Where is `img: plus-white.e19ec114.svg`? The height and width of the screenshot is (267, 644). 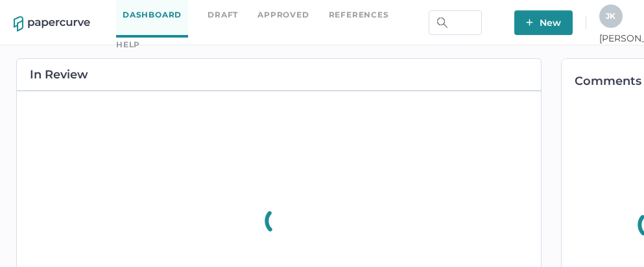 img: plus-white.e19ec114.svg is located at coordinates (529, 22).